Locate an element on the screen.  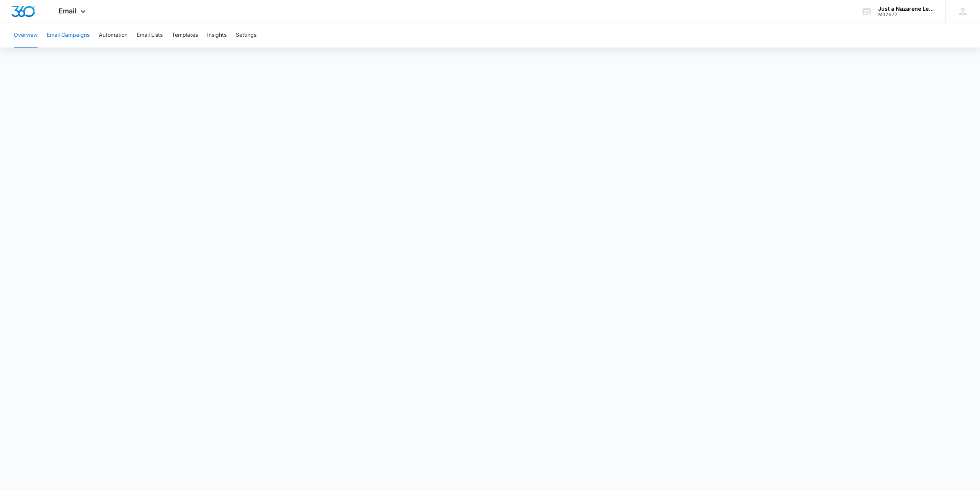
button: Overview is located at coordinates (25, 36).